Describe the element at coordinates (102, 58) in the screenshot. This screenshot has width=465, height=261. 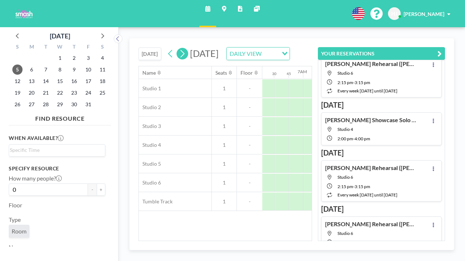
I see `span: Saturday, October 4, 2025` at that location.